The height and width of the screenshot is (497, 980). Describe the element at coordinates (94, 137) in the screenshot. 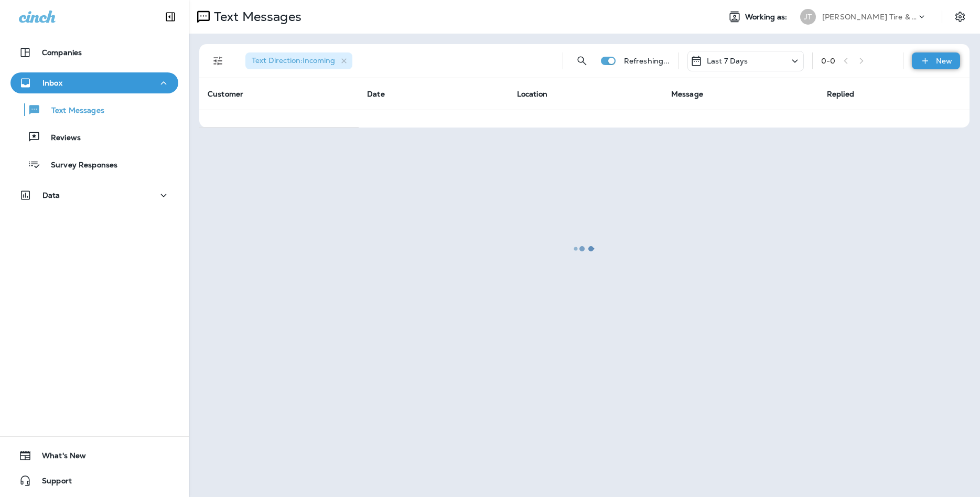

I see `button: Reviews` at that location.